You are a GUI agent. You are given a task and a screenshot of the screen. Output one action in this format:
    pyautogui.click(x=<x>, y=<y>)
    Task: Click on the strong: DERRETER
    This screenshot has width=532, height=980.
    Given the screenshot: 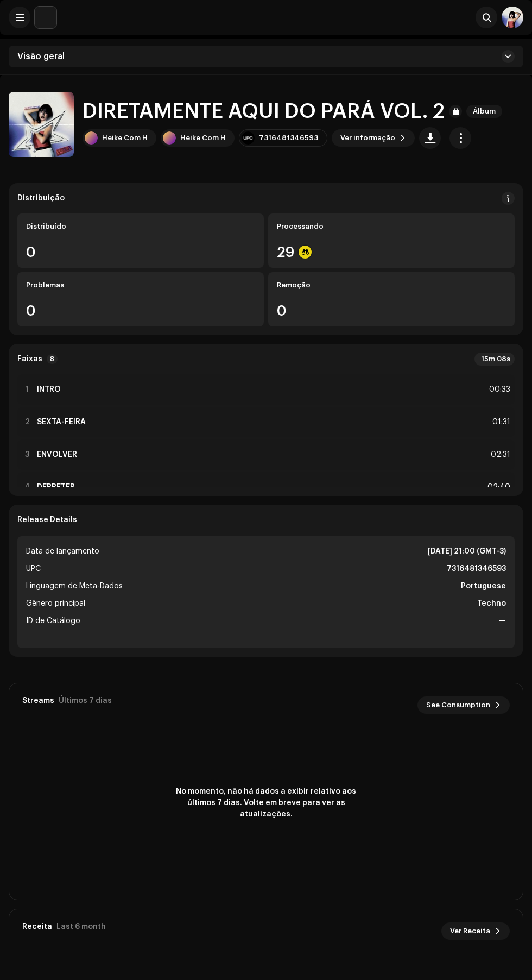 What is the action you would take?
    pyautogui.click(x=56, y=487)
    